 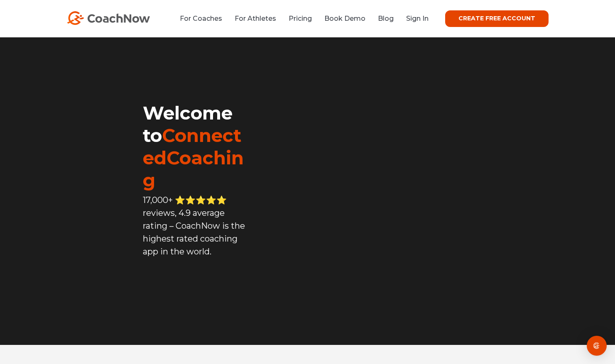 I want to click on img: CoachNow Logo, so click(x=109, y=18).